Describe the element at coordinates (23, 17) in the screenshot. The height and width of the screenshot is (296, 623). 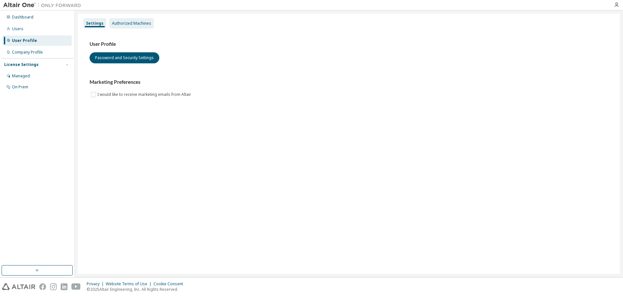
I see `div: Dashboard` at that location.